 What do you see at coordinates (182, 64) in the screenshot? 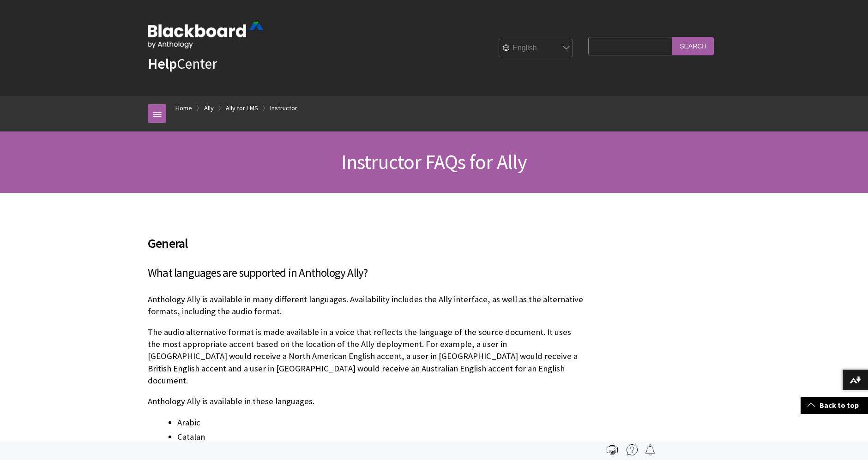
I see `a: HelpCenter` at bounding box center [182, 64].